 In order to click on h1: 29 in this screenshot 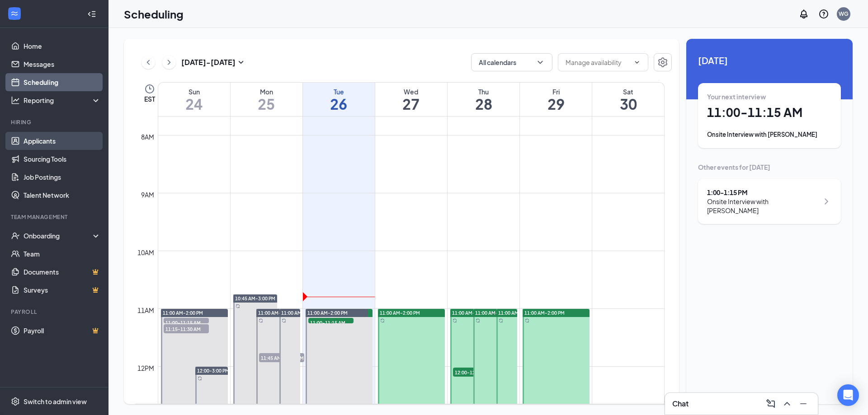, I will do `click(556, 104)`.